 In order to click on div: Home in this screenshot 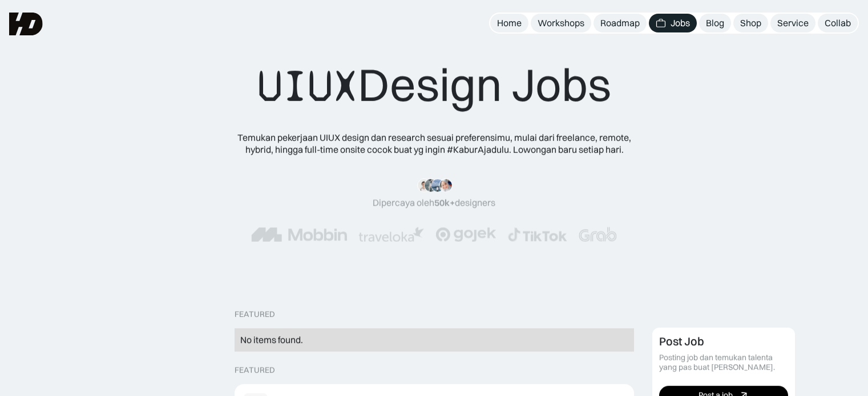, I will do `click(509, 23)`.